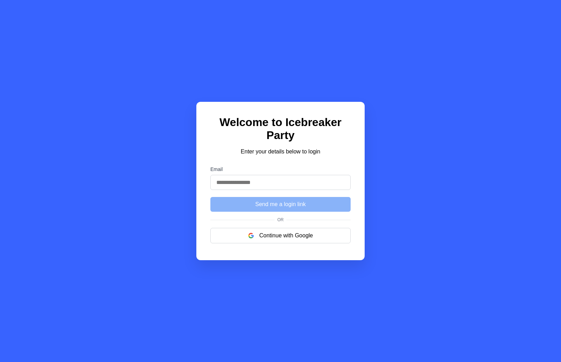 This screenshot has width=561, height=362. What do you see at coordinates (281, 204) in the screenshot?
I see `button: Send me a login link` at bounding box center [281, 204].